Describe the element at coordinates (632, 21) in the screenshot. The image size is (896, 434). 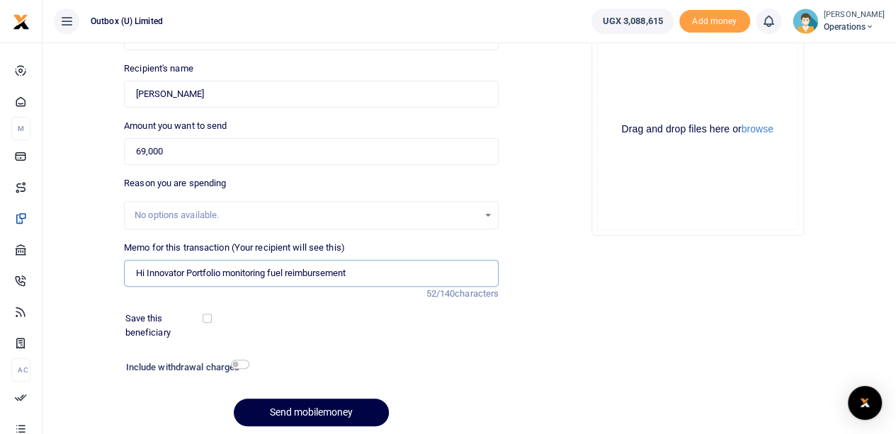
I see `a: UGX 3,088,615` at that location.